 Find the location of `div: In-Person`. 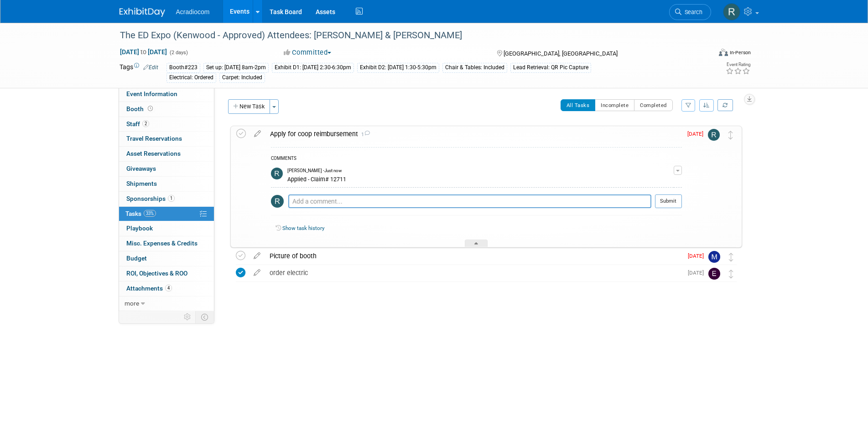

div: In-Person is located at coordinates (740, 53).